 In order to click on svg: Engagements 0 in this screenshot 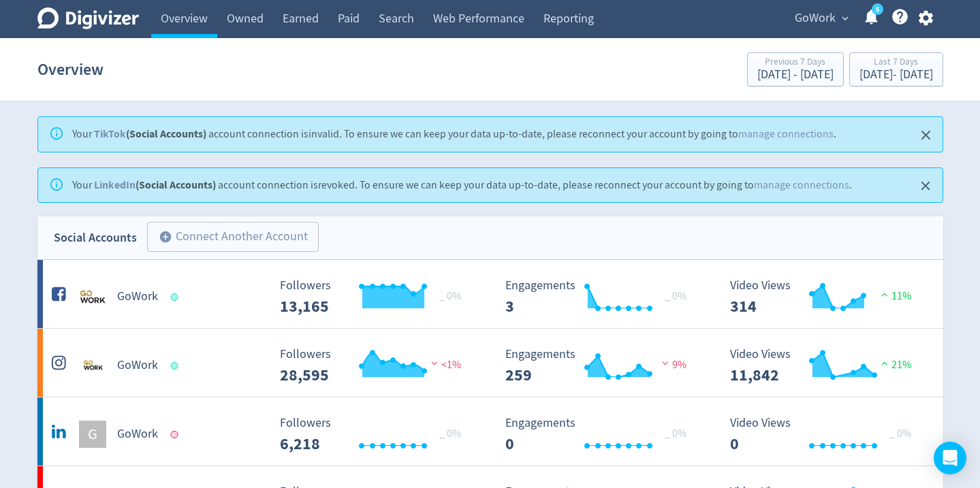, I will do `click(600, 434)`.